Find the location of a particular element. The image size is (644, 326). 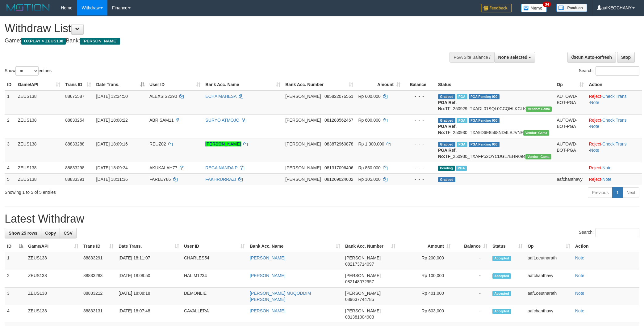

a: REGA NANDA P is located at coordinates (221, 167).